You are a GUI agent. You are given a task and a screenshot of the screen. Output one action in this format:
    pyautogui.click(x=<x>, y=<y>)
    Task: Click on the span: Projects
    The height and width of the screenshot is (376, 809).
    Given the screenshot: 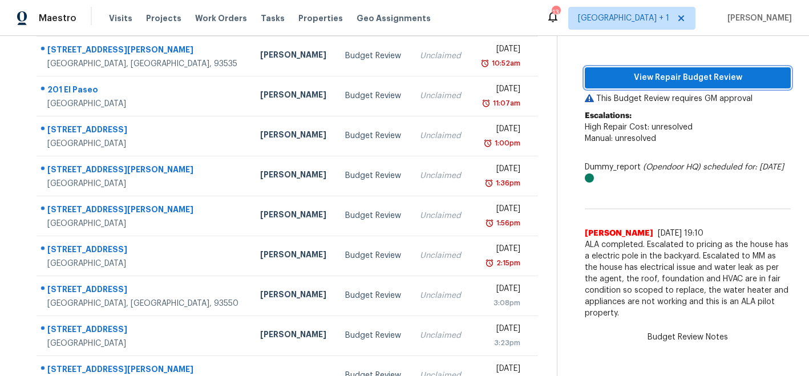 What is the action you would take?
    pyautogui.click(x=164, y=18)
    